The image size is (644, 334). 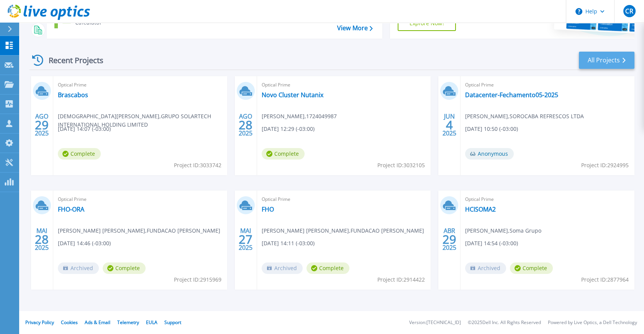 I want to click on a: Datacenter-Fechamento05-2025, so click(x=511, y=95).